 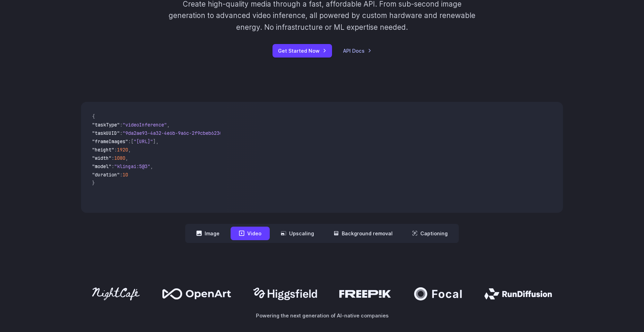 What do you see at coordinates (430, 233) in the screenshot?
I see `button: Captioning` at bounding box center [430, 233].